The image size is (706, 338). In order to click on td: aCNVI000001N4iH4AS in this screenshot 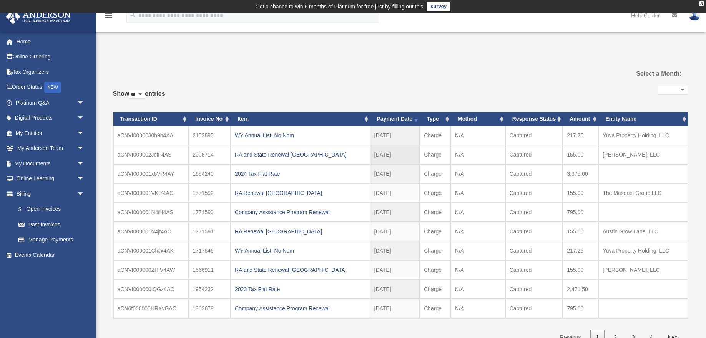, I will do `click(151, 212)`.